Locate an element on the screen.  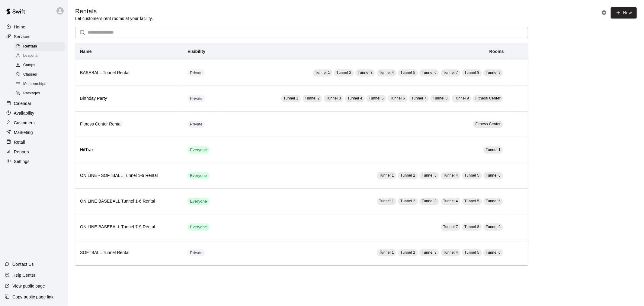
p: Home is located at coordinates (19, 27).